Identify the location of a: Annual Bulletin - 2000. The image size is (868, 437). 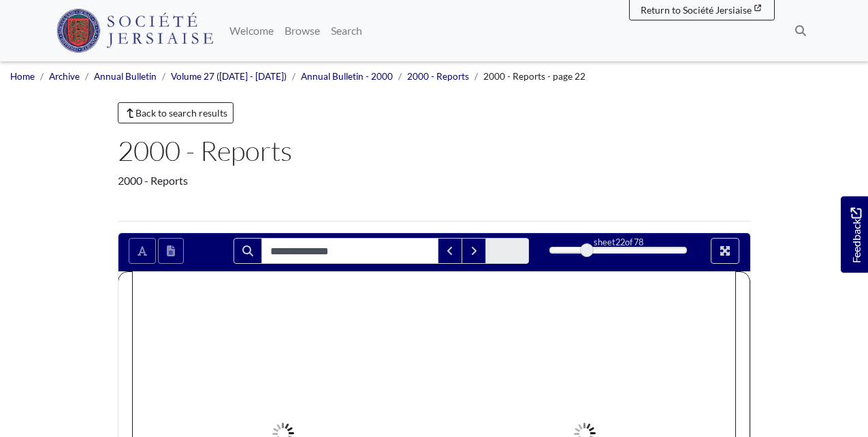
(347, 77).